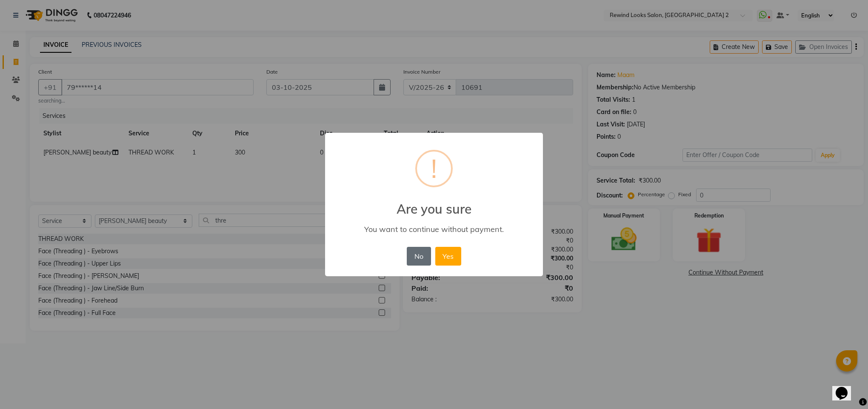 The height and width of the screenshot is (409, 868). What do you see at coordinates (418, 257) in the screenshot?
I see `button: No` at bounding box center [418, 257].